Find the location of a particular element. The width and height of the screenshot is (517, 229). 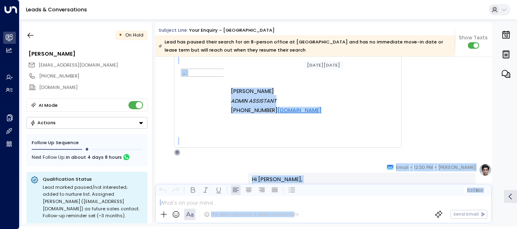

div: O is located at coordinates (177, 152).